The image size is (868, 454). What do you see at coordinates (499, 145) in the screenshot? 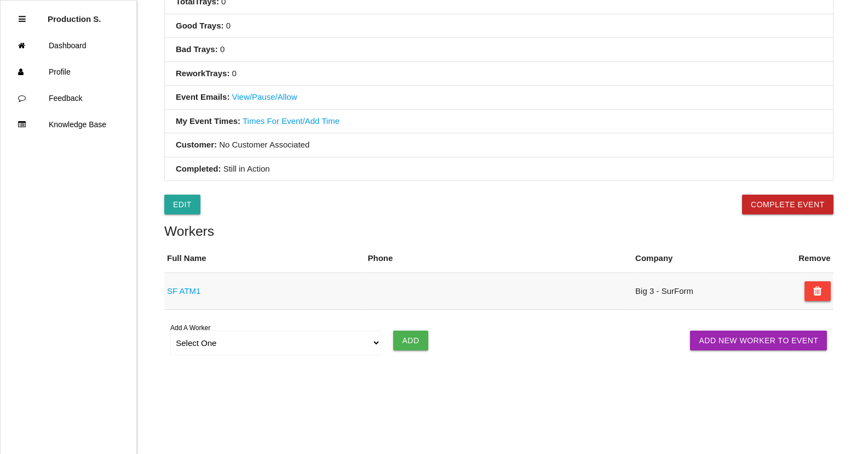
I see `li: No Customer Associated` at bounding box center [499, 145].